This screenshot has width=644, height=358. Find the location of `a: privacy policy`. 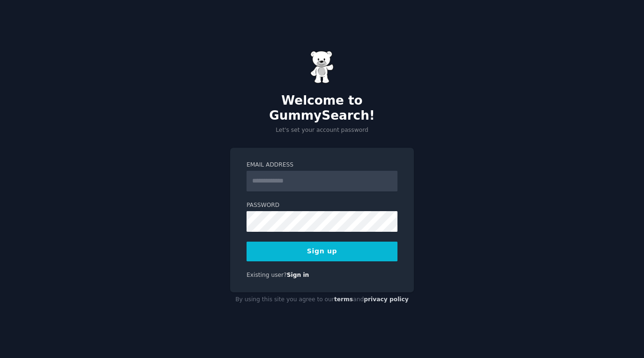

a: privacy policy is located at coordinates (387, 299).